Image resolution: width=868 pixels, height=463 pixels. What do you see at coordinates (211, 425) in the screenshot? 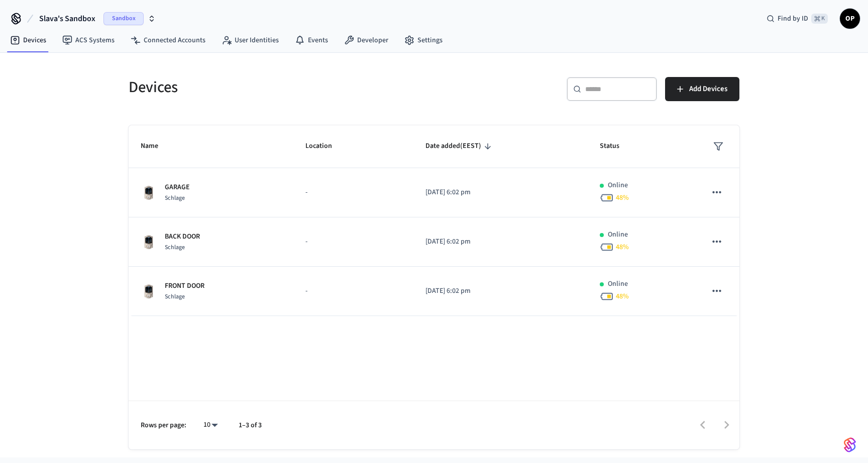
I see `div: 10` at bounding box center [211, 425].